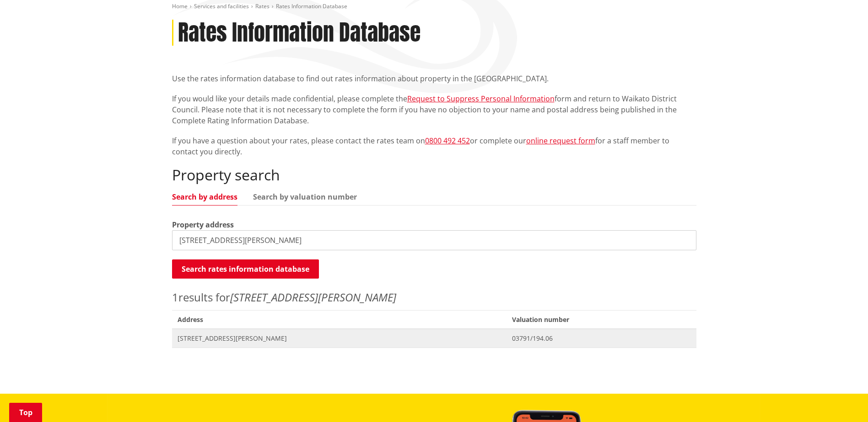  I want to click on p: results for, so click(434, 297).